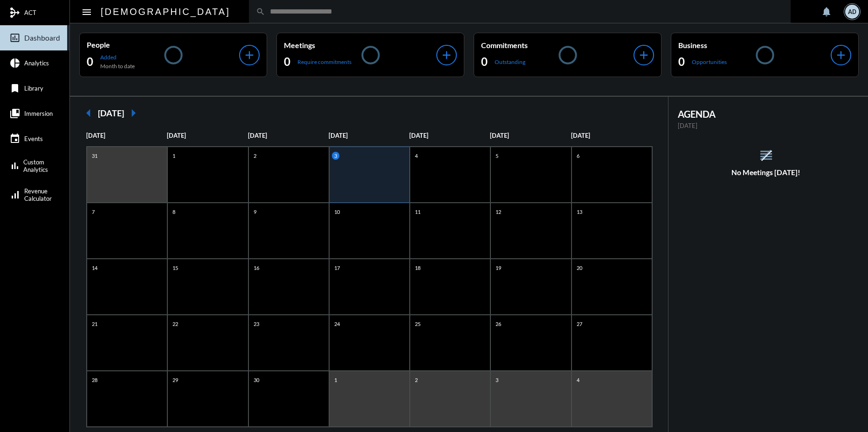  I want to click on p: 23, so click(256, 324).